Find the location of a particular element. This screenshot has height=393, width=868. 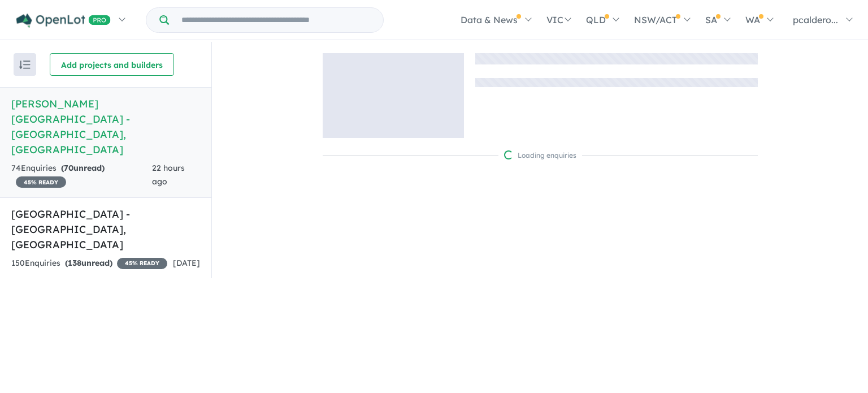

button: Add projects and builders is located at coordinates (112, 65).